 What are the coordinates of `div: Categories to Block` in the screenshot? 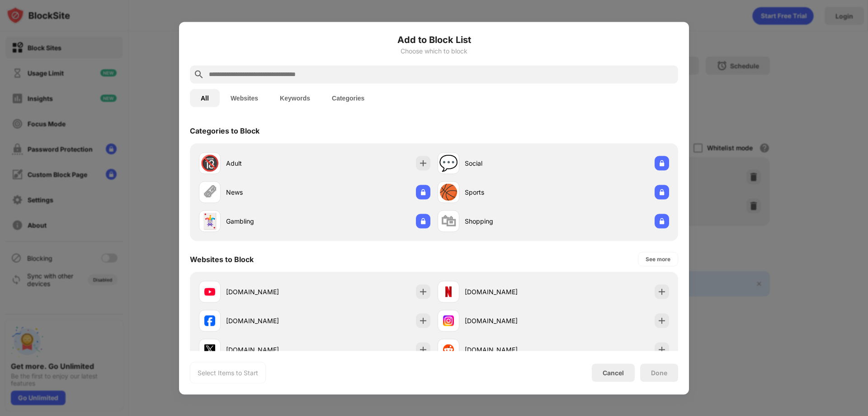 It's located at (224, 130).